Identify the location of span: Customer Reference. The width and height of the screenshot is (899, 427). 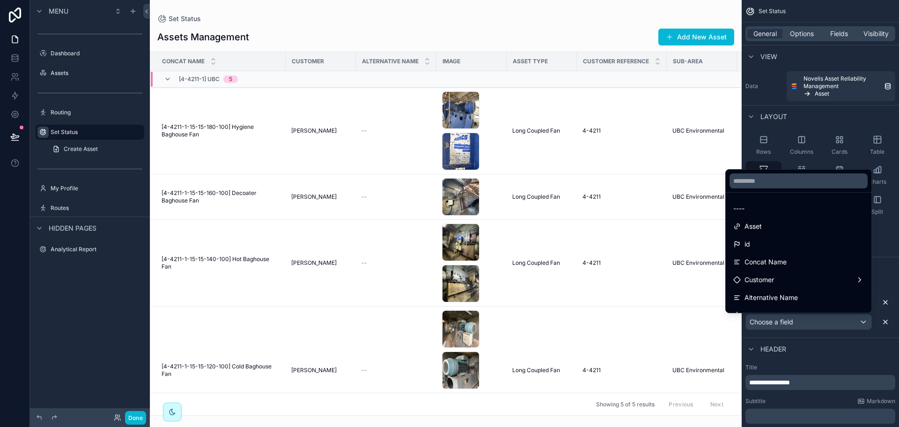
(616, 61).